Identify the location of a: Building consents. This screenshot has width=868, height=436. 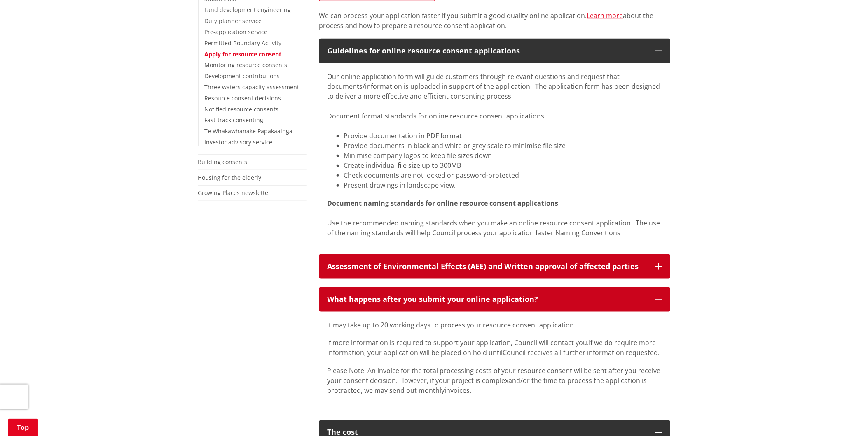
(223, 161).